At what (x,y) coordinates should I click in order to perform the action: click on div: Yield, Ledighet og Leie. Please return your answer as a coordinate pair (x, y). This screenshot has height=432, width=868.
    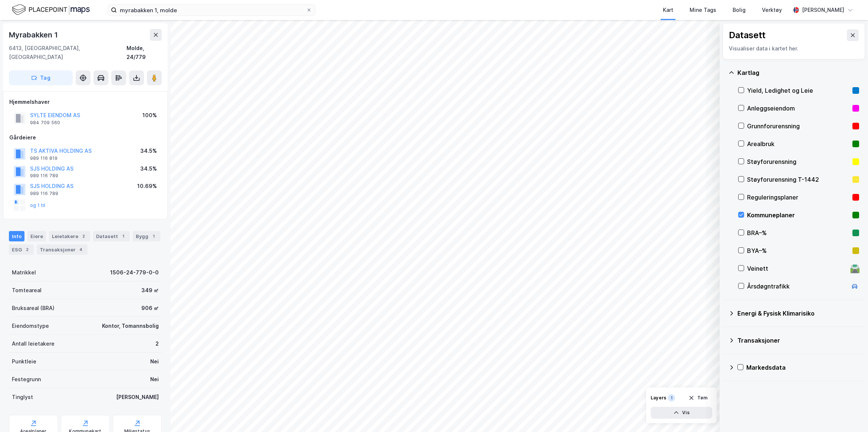
    Looking at the image, I should click on (798, 90).